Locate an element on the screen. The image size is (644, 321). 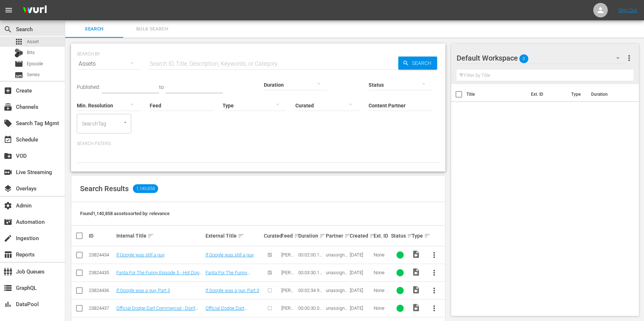
span: Job Queues is located at coordinates (8, 272).